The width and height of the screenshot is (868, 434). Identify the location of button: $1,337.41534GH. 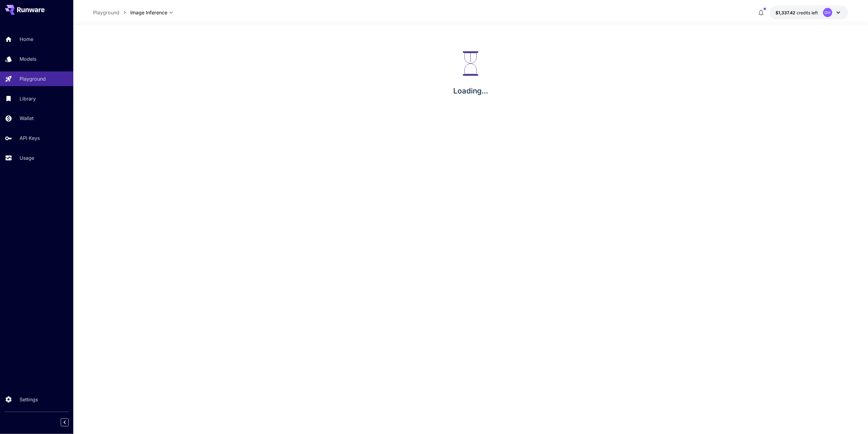
(809, 13).